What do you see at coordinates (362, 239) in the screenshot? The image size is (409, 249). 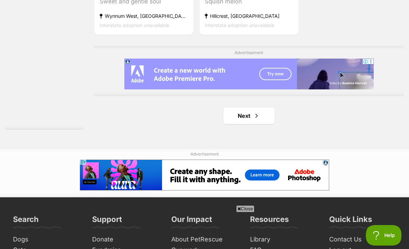 I see `a: Contact Us` at bounding box center [362, 239].